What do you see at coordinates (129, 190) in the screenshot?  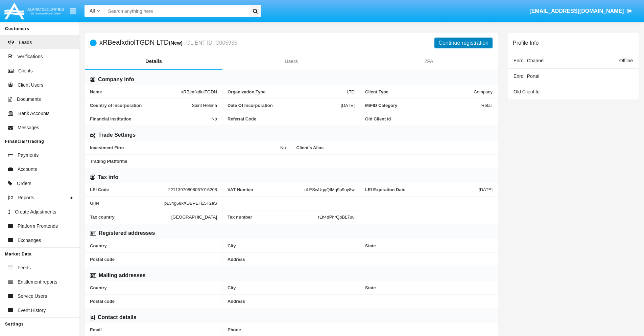 I see `span: LEI Code` at bounding box center [129, 190].